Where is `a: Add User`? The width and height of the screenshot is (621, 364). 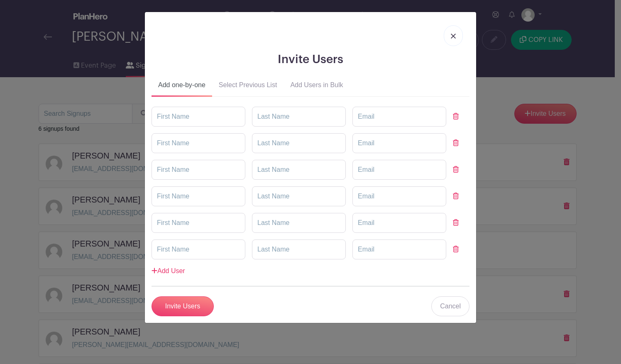 a: Add User is located at coordinates (168, 270).